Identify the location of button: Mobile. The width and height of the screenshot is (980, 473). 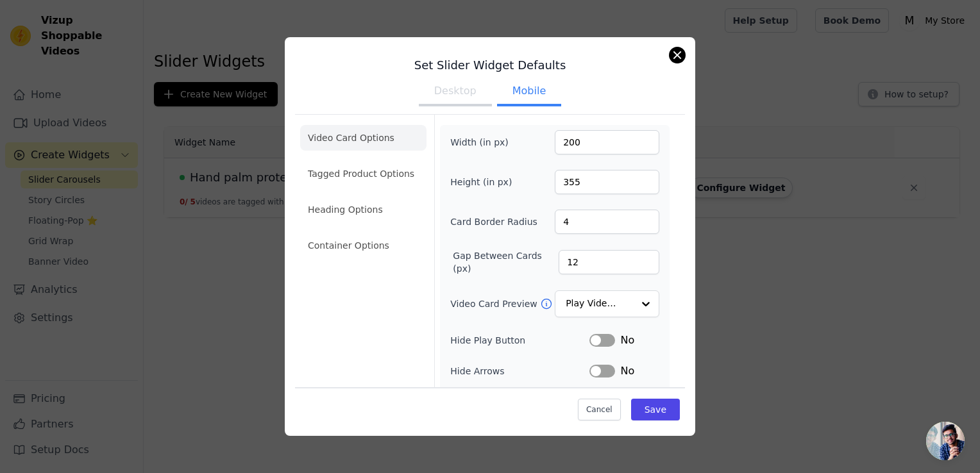
(529, 92).